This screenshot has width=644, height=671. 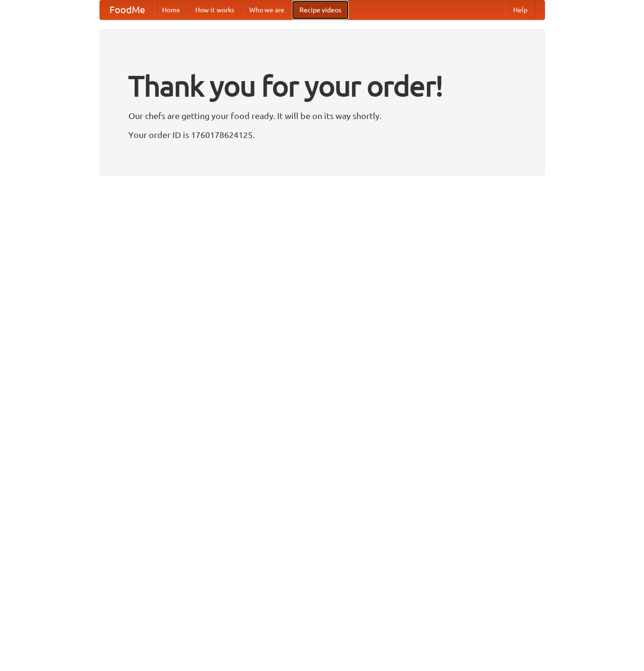 I want to click on a: Home, so click(x=171, y=10).